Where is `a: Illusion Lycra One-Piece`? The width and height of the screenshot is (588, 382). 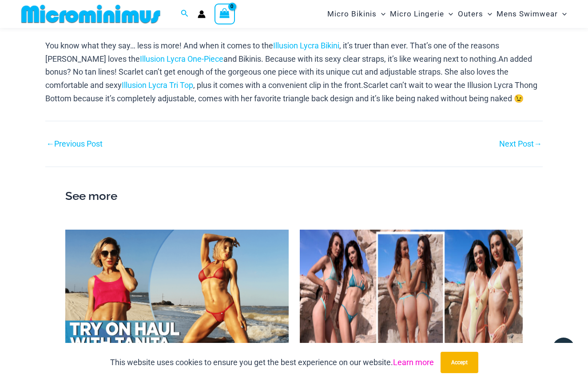 a: Illusion Lycra One-Piece is located at coordinates (182, 58).